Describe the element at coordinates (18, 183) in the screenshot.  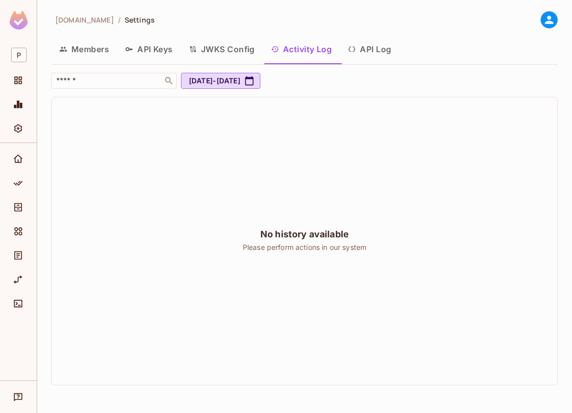
I see `div: Policy` at that location.